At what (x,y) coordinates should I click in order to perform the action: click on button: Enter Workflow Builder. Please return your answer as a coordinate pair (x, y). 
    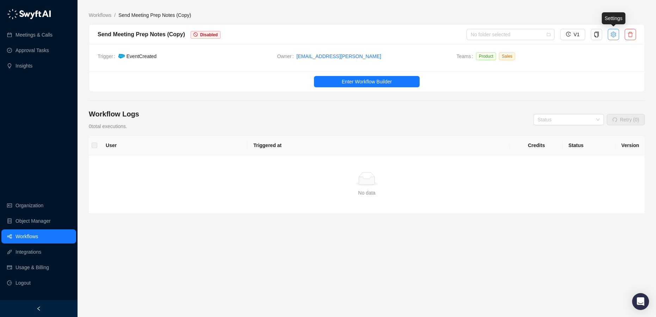
    Looking at the image, I should click on (367, 82).